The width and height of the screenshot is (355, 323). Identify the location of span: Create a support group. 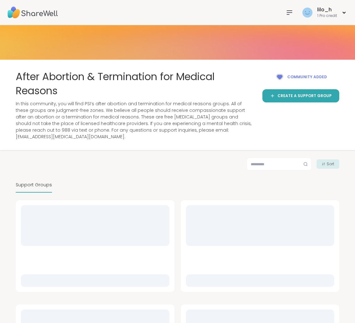
(304, 96).